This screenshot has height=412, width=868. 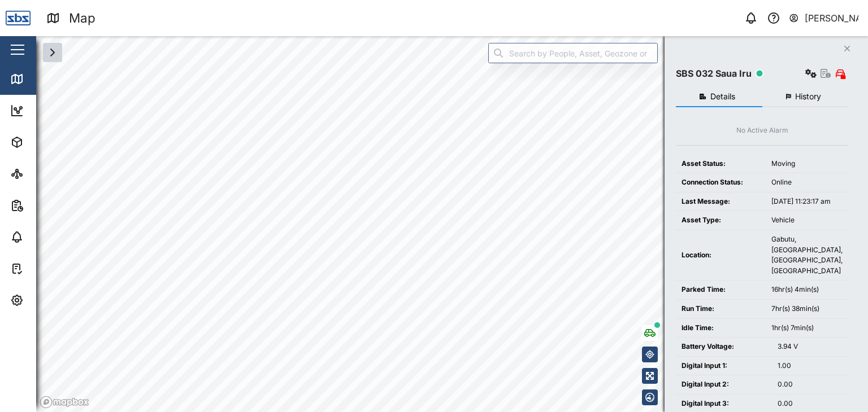 What do you see at coordinates (807, 309) in the screenshot?
I see `div: 7hr(s) 38min(s)` at bounding box center [807, 309].